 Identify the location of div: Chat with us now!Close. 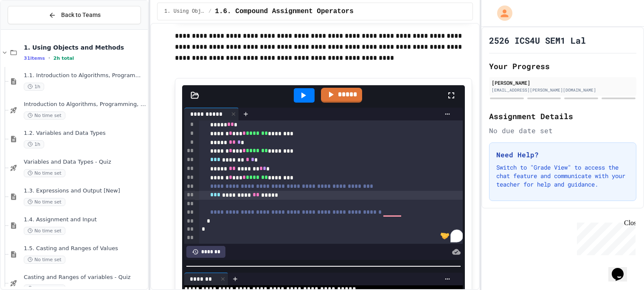
(31, 28).